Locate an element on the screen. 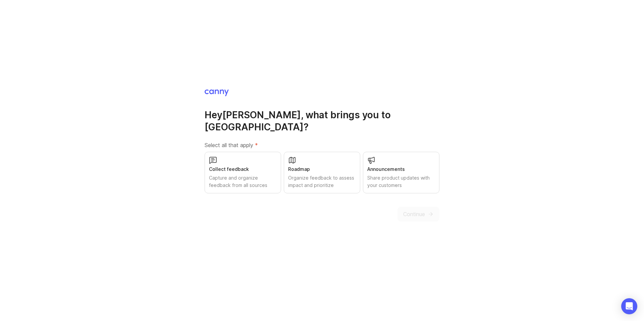 Image resolution: width=644 pixels, height=321 pixels. div: Collect feedback is located at coordinates (243, 169).